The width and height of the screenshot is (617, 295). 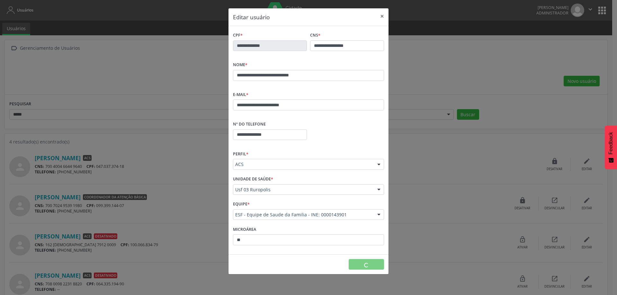 I want to click on label: CPF, so click(x=238, y=35).